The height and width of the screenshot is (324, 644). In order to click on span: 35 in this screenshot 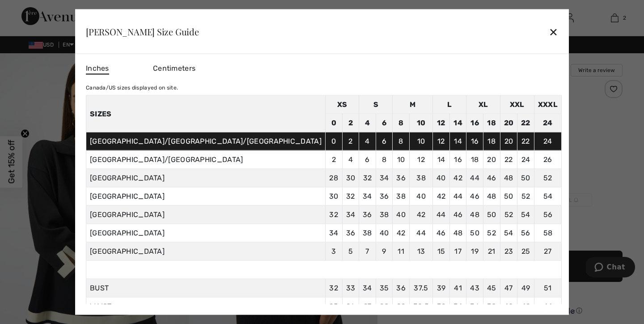, I will do `click(384, 287)`.